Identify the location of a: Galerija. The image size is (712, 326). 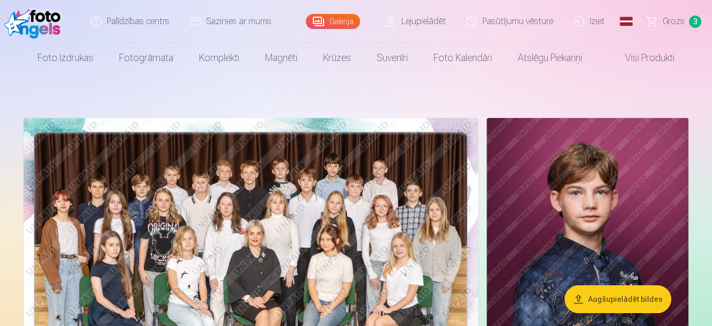
(333, 21).